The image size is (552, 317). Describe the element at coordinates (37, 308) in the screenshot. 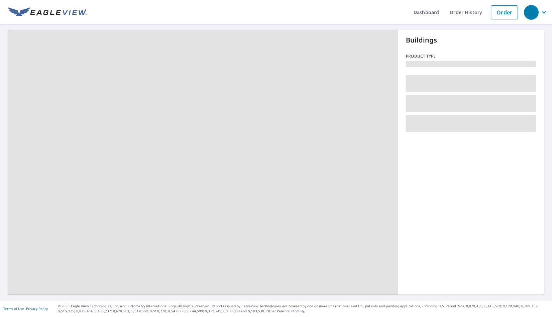

I see `a: Privacy Policy` at that location.